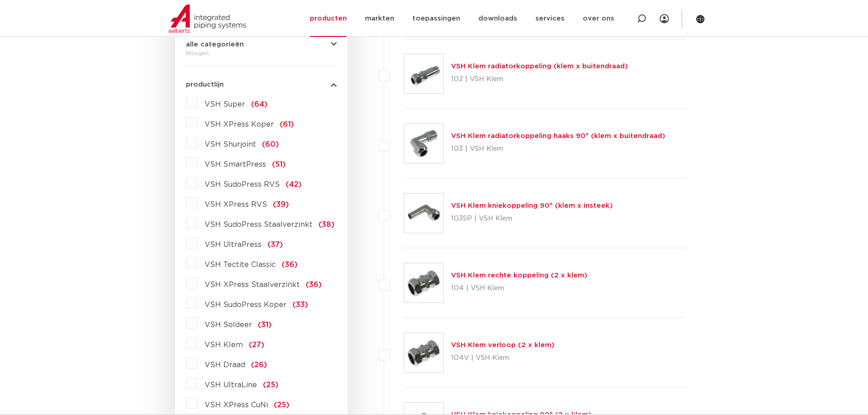 The width and height of the screenshot is (868, 415). I want to click on a: VSH Klem rechte koppeling (2 x klem), so click(519, 275).